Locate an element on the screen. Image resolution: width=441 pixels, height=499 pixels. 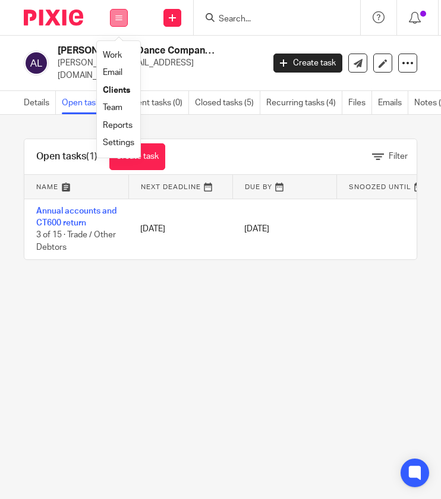
a: Settings is located at coordinates (118, 143).